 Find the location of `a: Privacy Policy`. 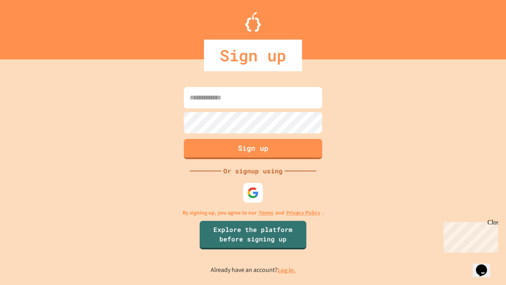

a: Privacy Policy is located at coordinates (303, 212).